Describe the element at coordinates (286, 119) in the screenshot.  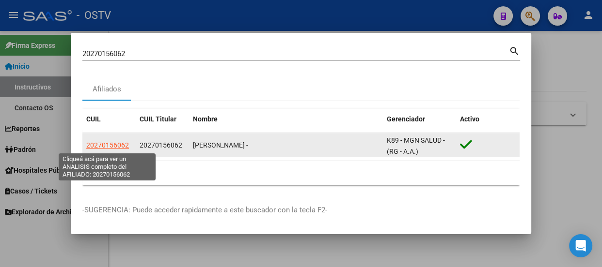
I see `datatable-header-cell: Nombre` at that location.